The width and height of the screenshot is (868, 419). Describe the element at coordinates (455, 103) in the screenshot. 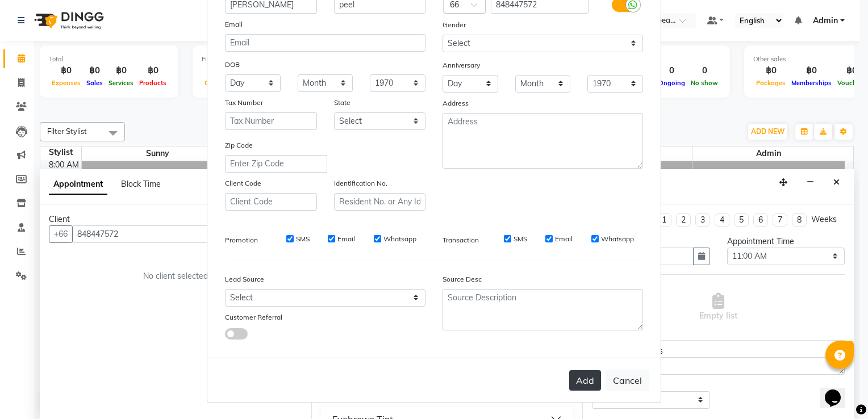

I see `label: Address` at that location.